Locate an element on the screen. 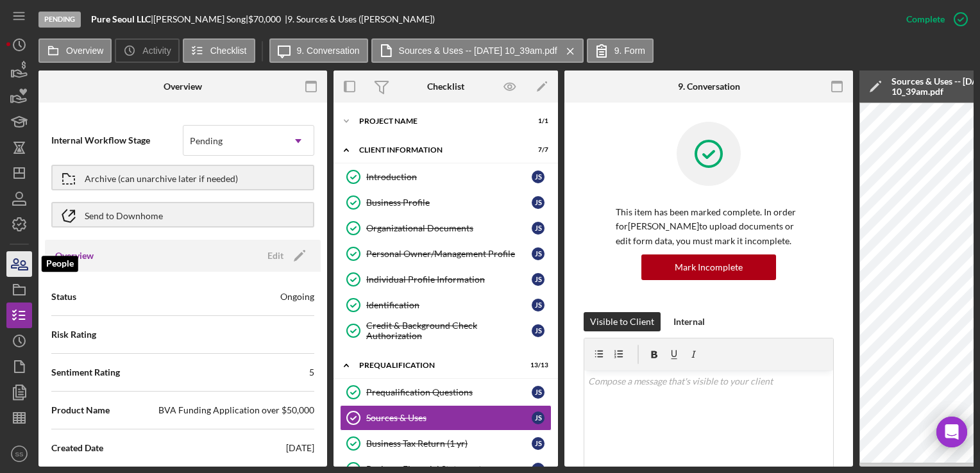  div: Organizational Documents is located at coordinates (449, 228).